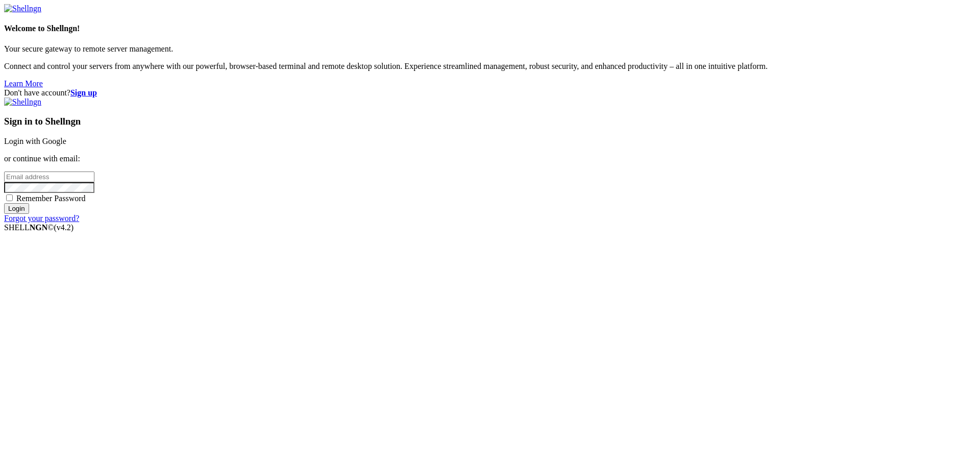  What do you see at coordinates (490, 122) in the screenshot?
I see `h3: Sign in to Shellngn` at bounding box center [490, 122].